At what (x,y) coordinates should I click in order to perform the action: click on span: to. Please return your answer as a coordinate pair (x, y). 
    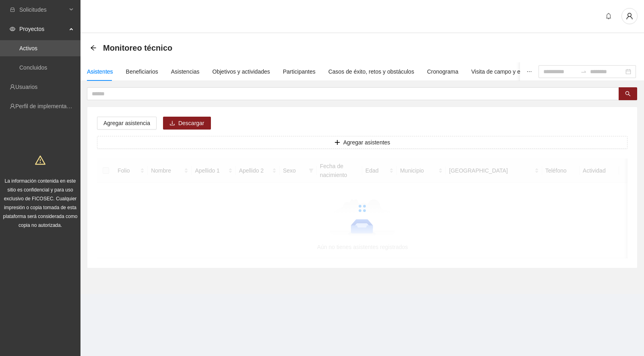
    Looking at the image, I should click on (583, 72).